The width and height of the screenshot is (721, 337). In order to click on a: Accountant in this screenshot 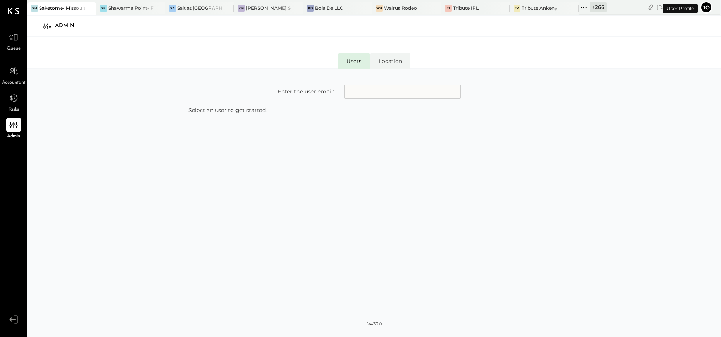, I will do `click(14, 75)`.